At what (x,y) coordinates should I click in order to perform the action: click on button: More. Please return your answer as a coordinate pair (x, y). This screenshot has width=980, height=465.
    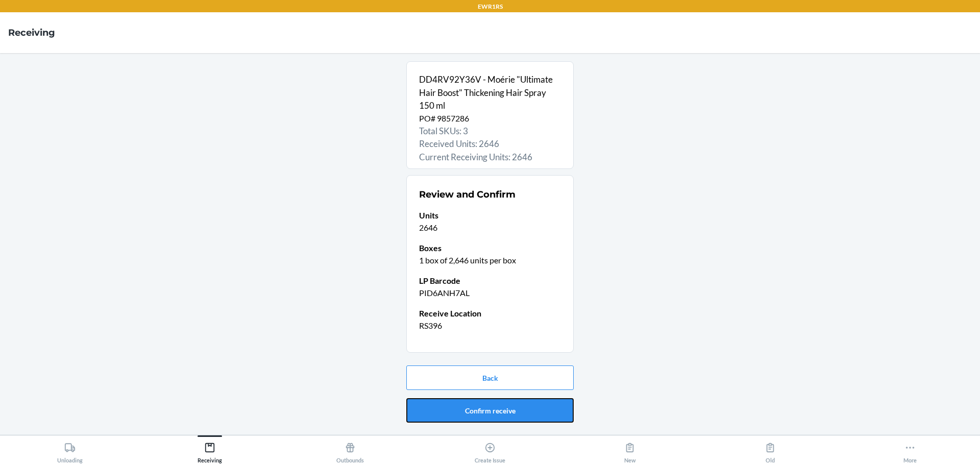
    Looking at the image, I should click on (910, 449).